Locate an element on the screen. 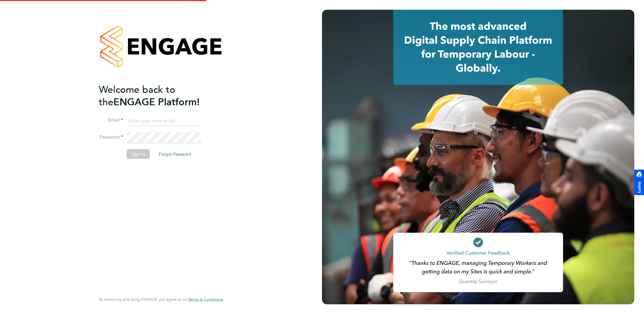  label: Password is located at coordinates (111, 137).